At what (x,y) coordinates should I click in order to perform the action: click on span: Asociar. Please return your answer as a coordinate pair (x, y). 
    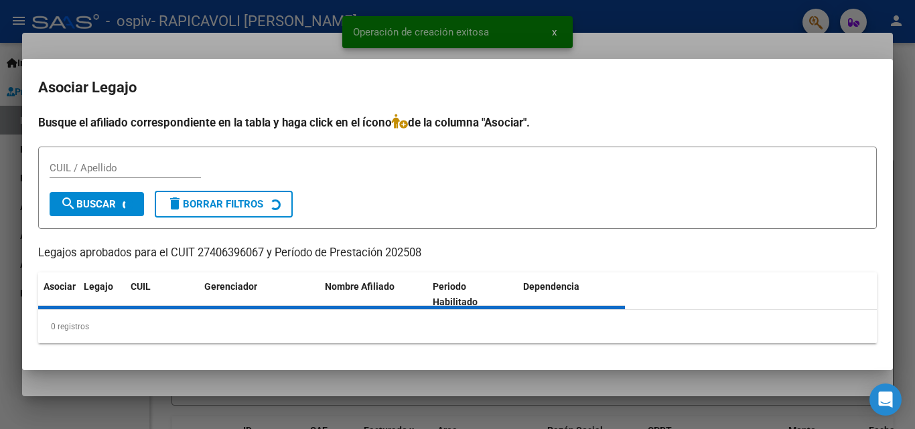
    Looking at the image, I should click on (60, 287).